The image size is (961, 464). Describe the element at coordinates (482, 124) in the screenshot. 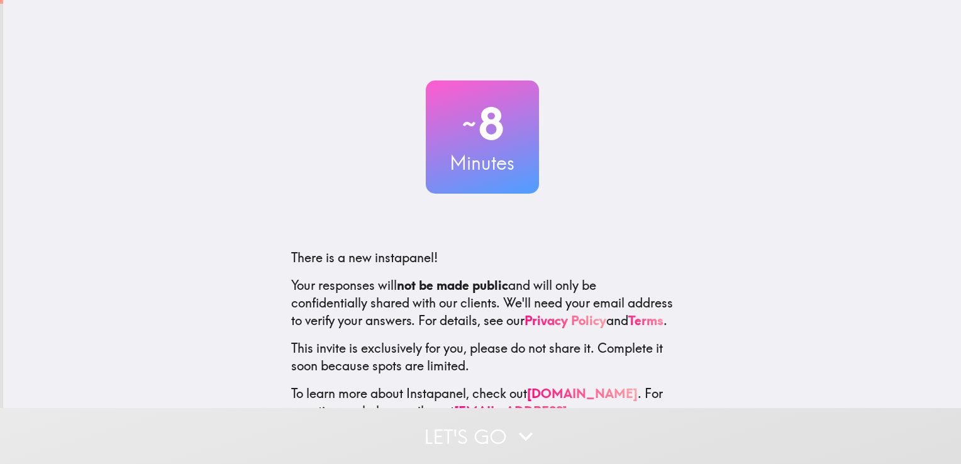

I see `h2: 8` at that location.